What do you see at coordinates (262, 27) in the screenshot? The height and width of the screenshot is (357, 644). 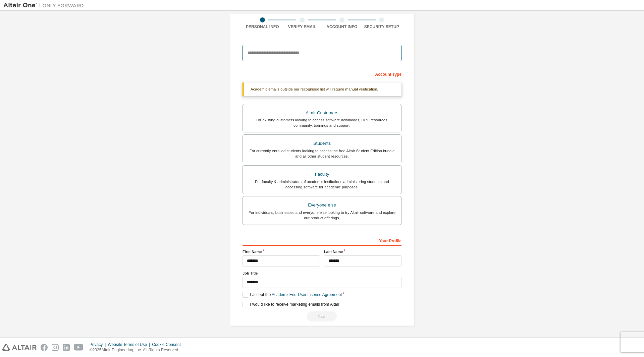 I see `div: Personal Info` at bounding box center [262, 27].